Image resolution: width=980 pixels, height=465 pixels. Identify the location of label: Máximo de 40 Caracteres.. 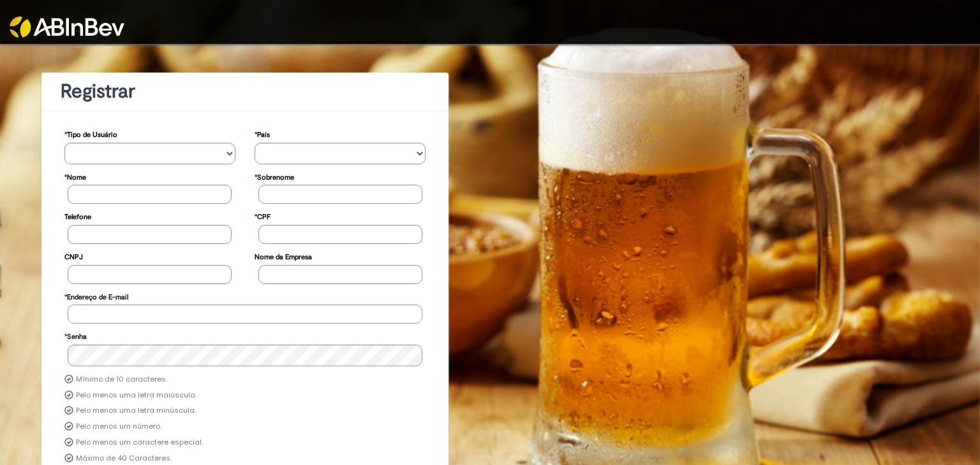
(124, 459).